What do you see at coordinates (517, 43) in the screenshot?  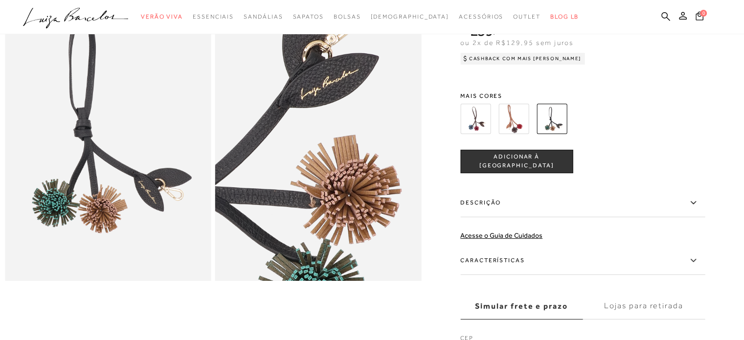 I see `span: ou 2x de R$129,95 sem juros` at bounding box center [517, 43].